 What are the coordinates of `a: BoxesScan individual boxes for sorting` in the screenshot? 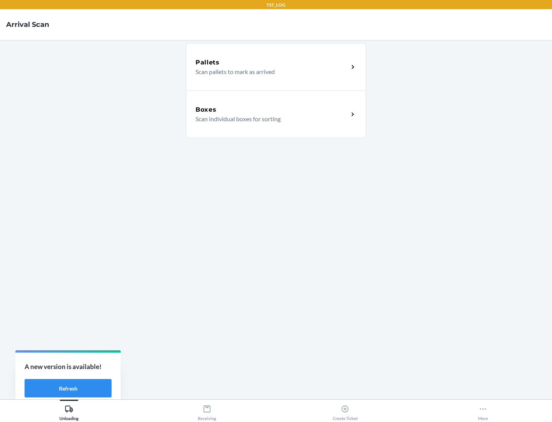 It's located at (276, 114).